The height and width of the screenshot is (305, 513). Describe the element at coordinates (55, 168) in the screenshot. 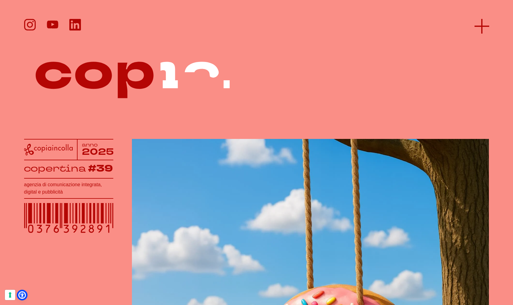

I see `tspan: copertina` at that location.